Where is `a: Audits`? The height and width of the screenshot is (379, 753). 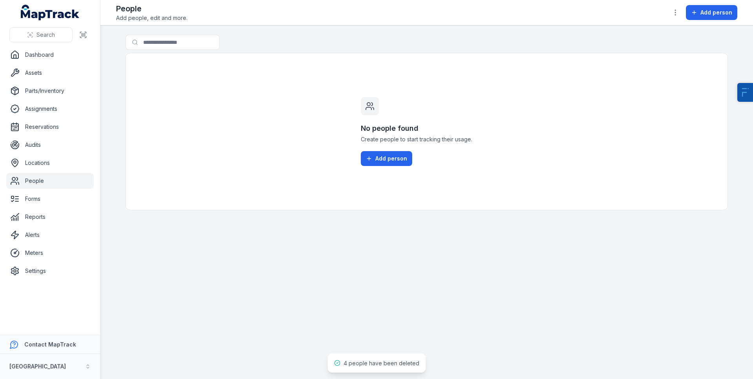
a: Audits is located at coordinates (50, 145).